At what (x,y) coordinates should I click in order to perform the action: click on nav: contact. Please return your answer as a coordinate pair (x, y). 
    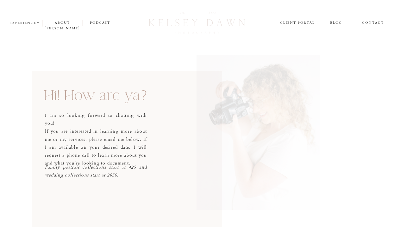
    Looking at the image, I should click on (373, 23).